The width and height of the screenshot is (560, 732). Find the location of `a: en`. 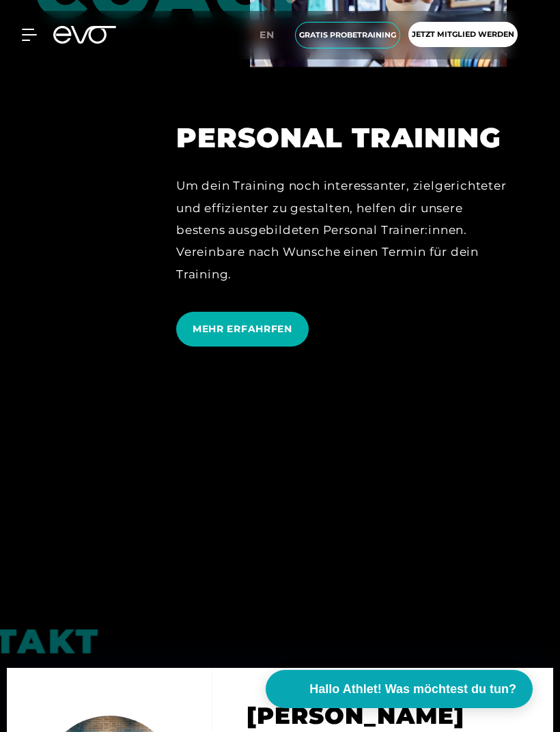

a: en is located at coordinates (271, 34).